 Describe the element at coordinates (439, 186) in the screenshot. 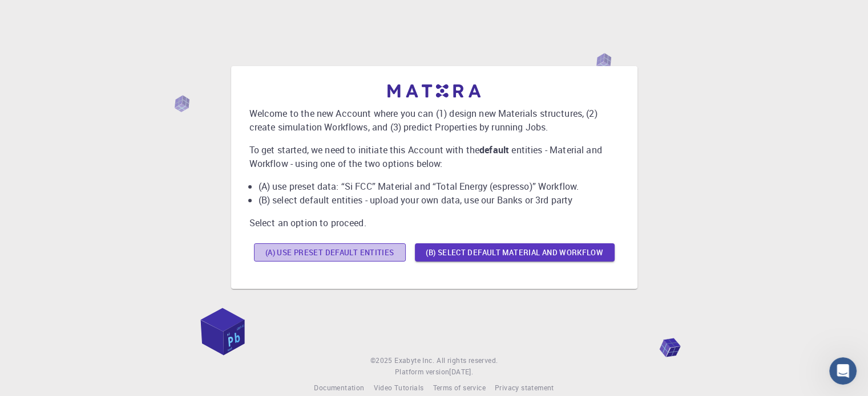

I see `li: (A) use preset data: “Si FCC” Material and “Total Energy (espresso)” Workflow.` at that location.